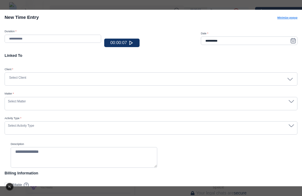 The image size is (302, 196). What do you see at coordinates (84, 144) in the screenshot?
I see `label: Description` at bounding box center [84, 144].